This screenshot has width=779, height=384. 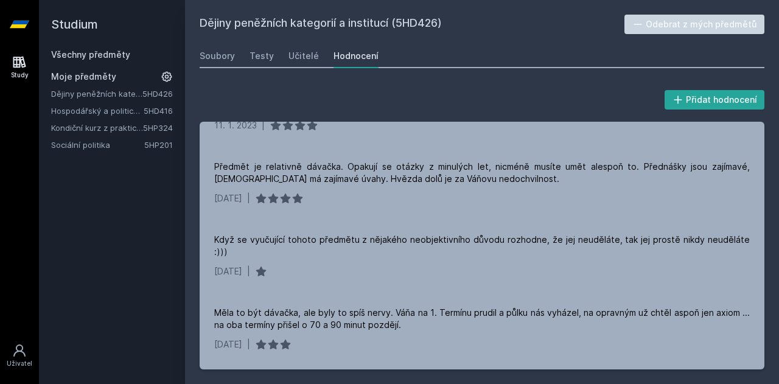 What do you see at coordinates (91, 54) in the screenshot?
I see `a: Všechny předměty` at bounding box center [91, 54].